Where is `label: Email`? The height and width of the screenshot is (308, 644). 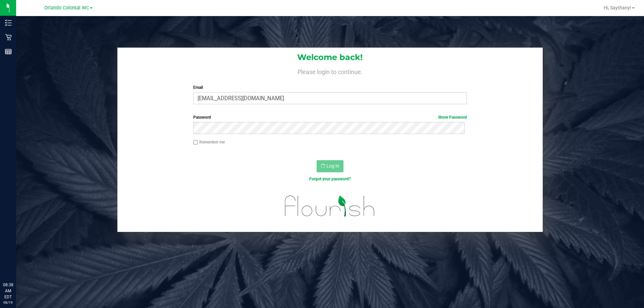 label: Email is located at coordinates (329, 87).